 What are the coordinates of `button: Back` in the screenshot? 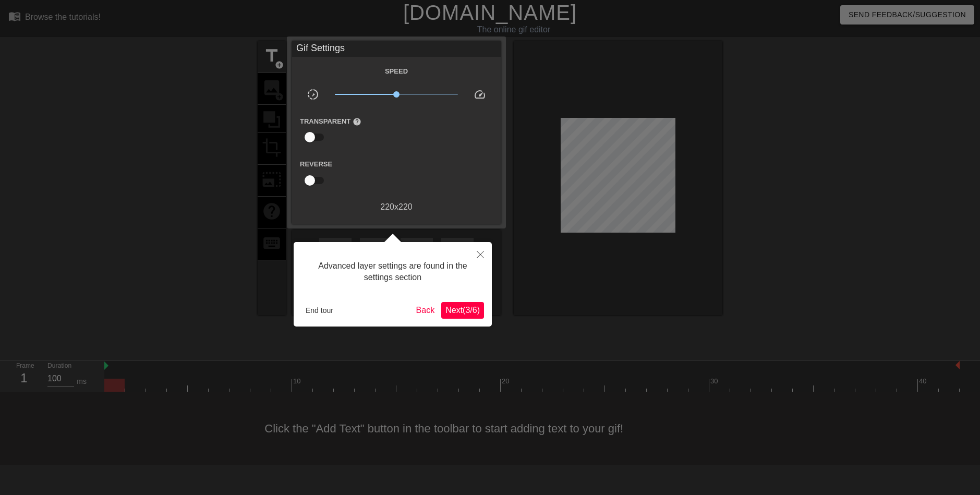 It's located at (426, 310).